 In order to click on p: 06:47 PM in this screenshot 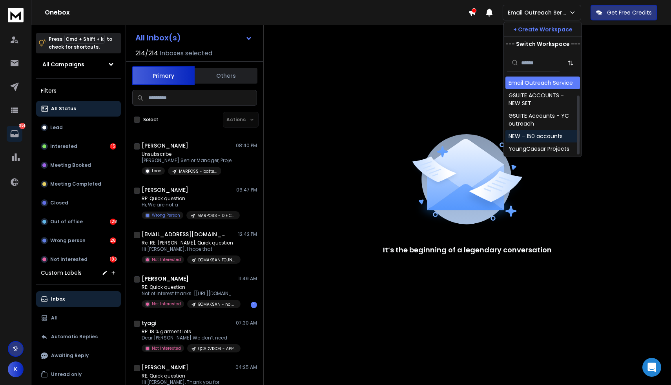, I will do `click(246, 190)`.